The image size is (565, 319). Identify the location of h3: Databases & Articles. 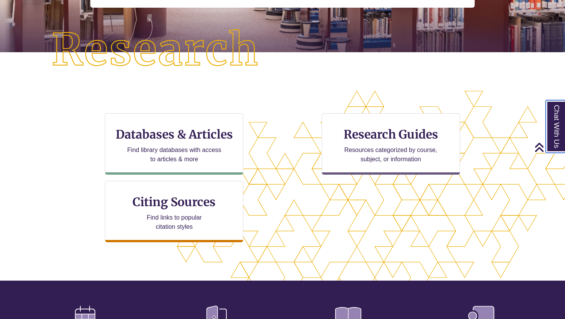
(174, 134).